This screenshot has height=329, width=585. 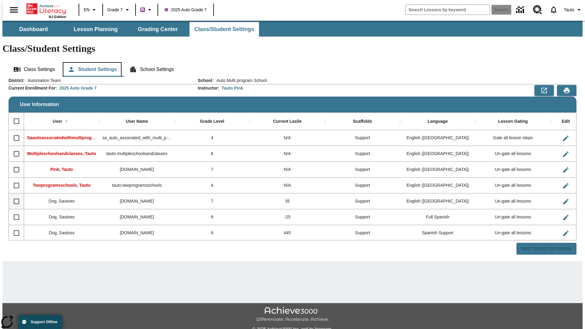 I want to click on a: Home, so click(x=46, y=9).